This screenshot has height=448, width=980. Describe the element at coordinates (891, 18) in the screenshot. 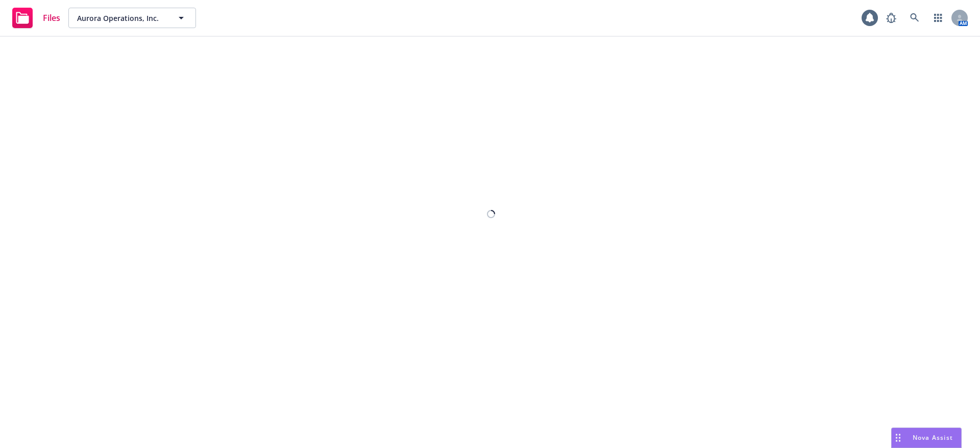

I see `a: Report a Bug` at that location.